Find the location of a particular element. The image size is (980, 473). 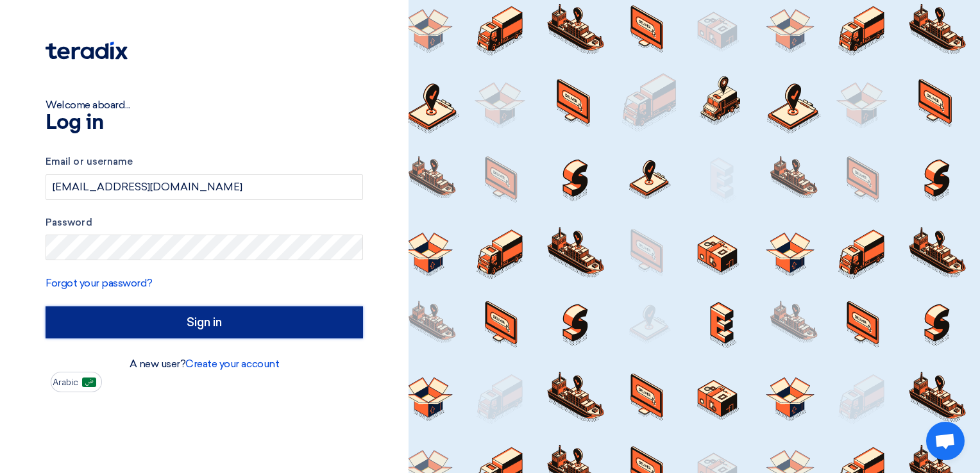

label: Email or username is located at coordinates (204, 162).